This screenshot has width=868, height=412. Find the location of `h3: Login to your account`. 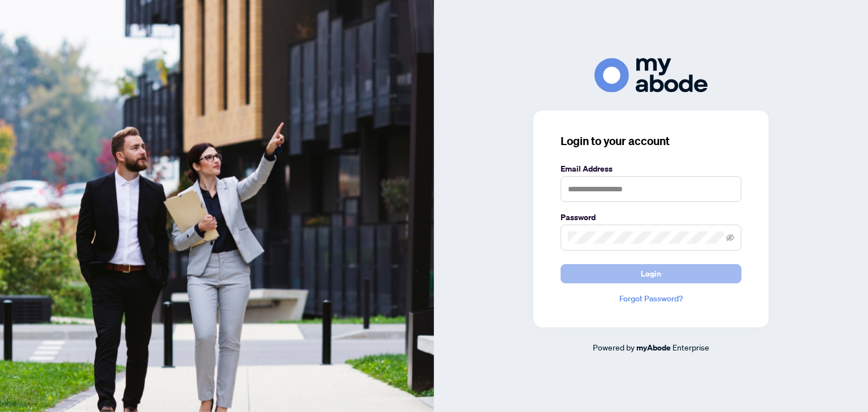

h3: Login to your account is located at coordinates (651, 141).